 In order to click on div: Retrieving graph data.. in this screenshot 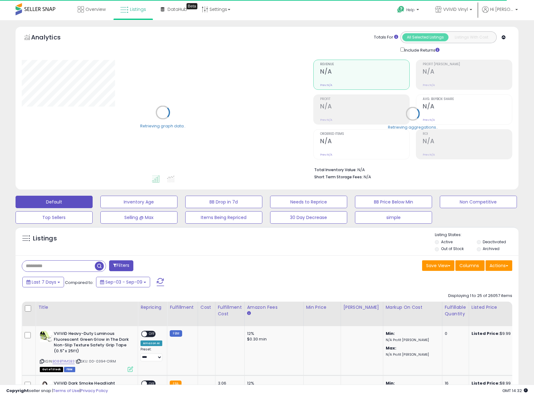, I will do `click(163, 126)`.